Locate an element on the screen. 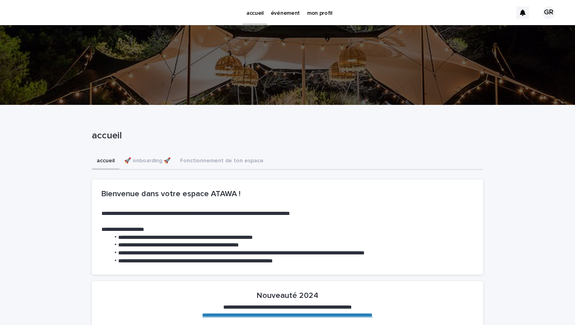  button: accueil is located at coordinates (105, 162).